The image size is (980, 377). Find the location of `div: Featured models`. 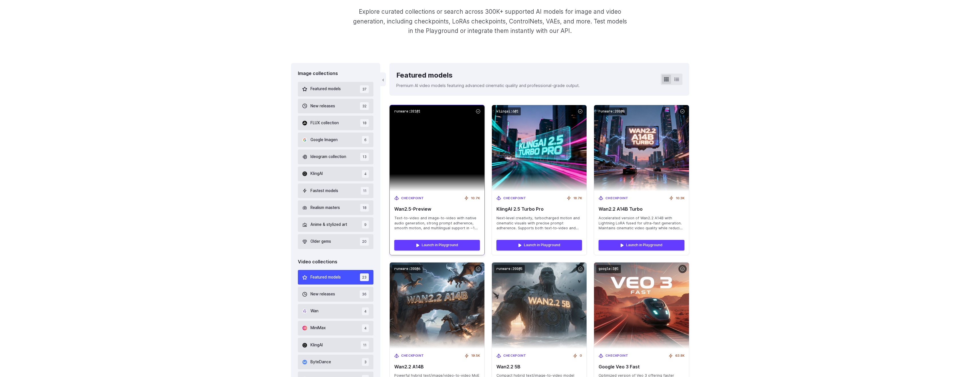

div: Featured models is located at coordinates (488, 75).